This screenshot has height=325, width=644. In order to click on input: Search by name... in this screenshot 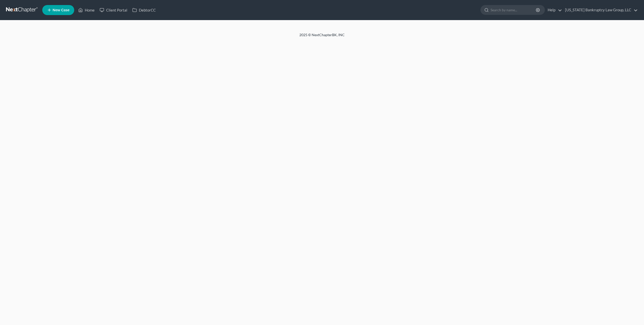, I will do `click(513, 10)`.